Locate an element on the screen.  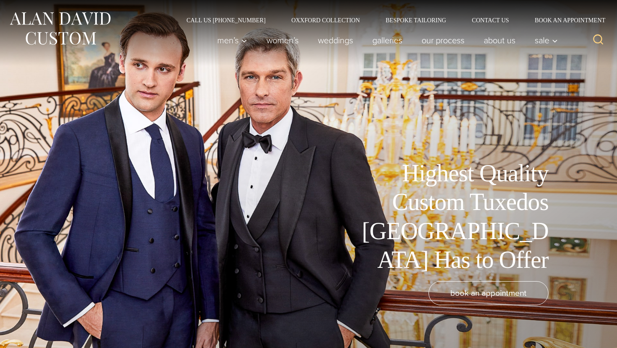
span: book an appointment is located at coordinates (488, 292).